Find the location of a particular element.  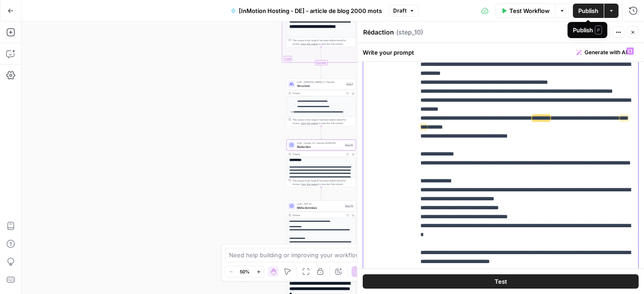

button: Draft is located at coordinates (404, 11).